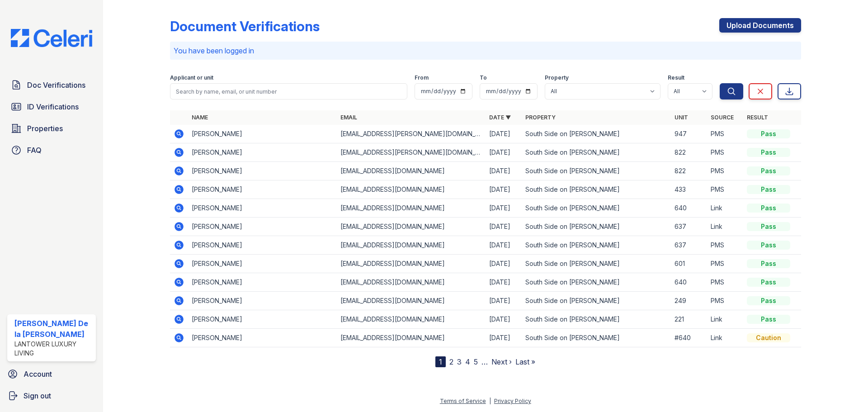  I want to click on td: #640, so click(689, 337).